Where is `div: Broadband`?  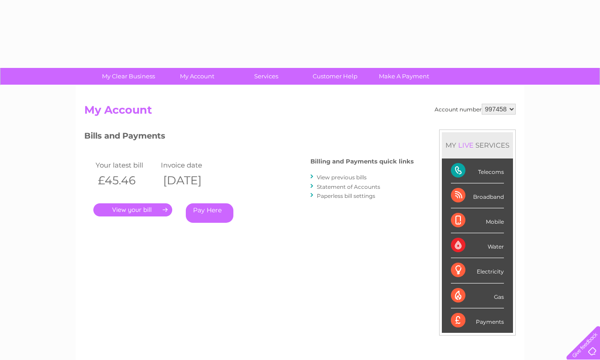 div: Broadband is located at coordinates (477, 196).